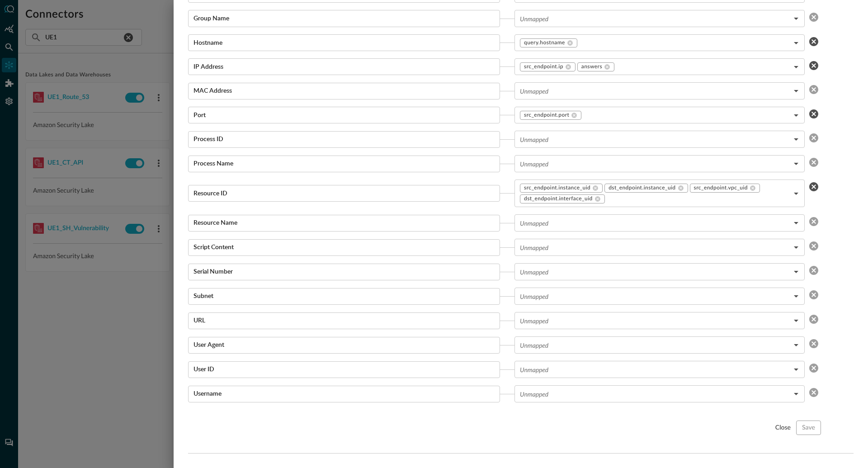  What do you see at coordinates (641, 188) in the screenshot?
I see `span: dst_endpoint.instance_uid` at bounding box center [641, 188].